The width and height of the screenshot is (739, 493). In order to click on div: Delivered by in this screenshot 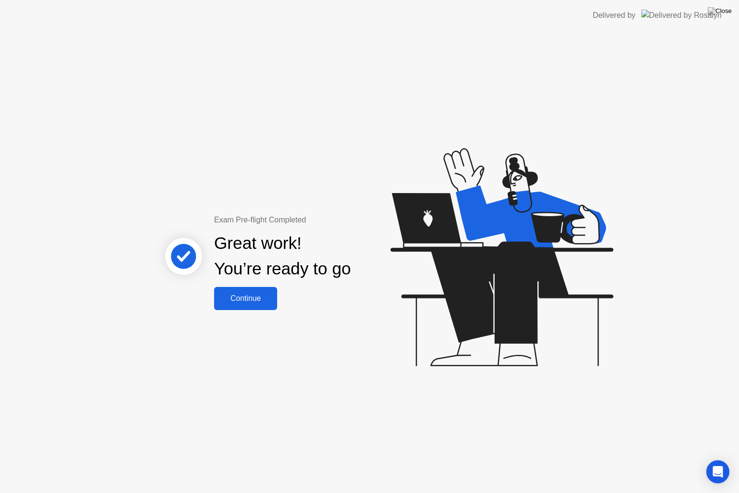, I will do `click(614, 15)`.